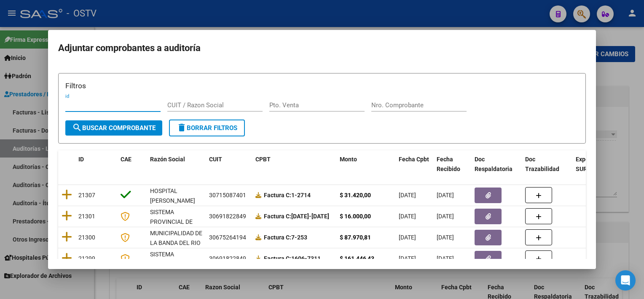  I want to click on datatable-header-cell: CPBT, so click(295, 164).